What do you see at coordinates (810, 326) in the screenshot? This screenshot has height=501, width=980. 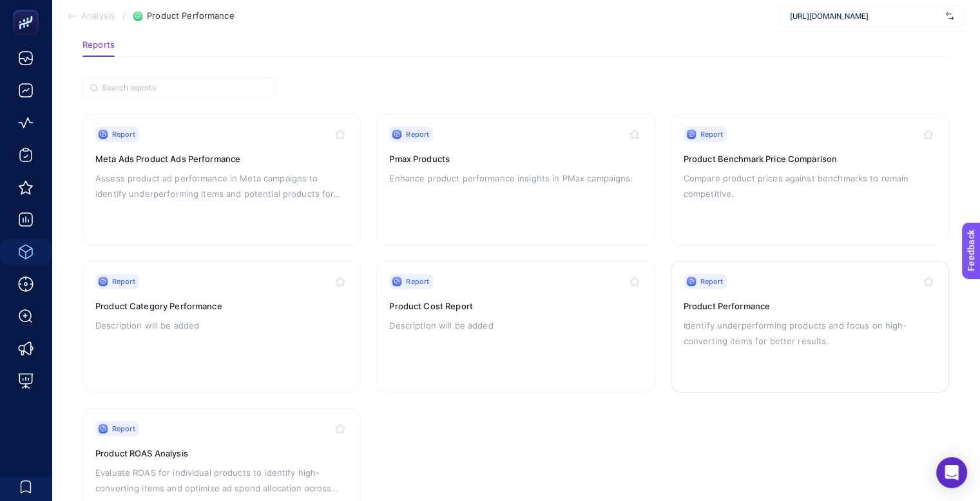 I see `a: ReportProduct PerformanceIdentify underperforming products and focus on high-converting items for...` at bounding box center [810, 326].